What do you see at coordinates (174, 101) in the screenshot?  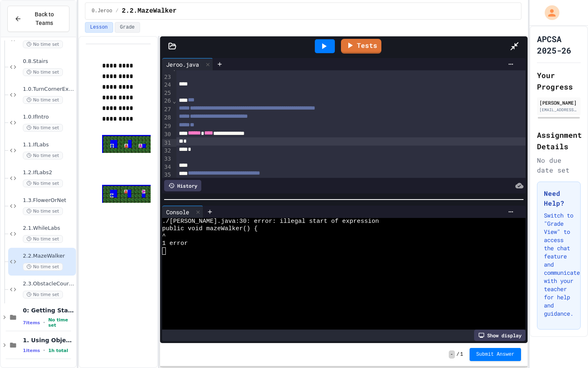 I see `span: Fold line` at bounding box center [174, 101].